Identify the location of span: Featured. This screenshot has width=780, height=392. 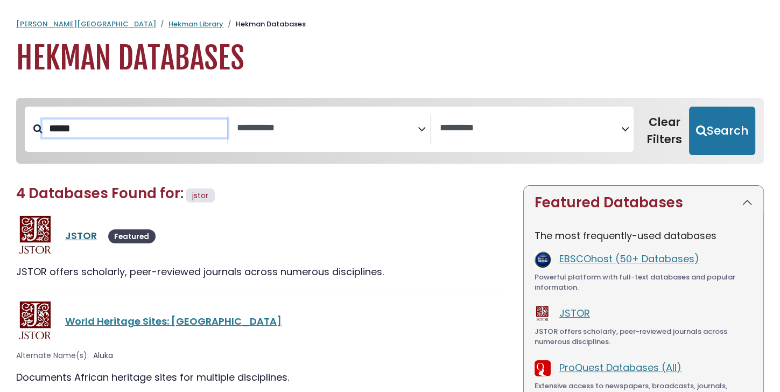
(132, 236).